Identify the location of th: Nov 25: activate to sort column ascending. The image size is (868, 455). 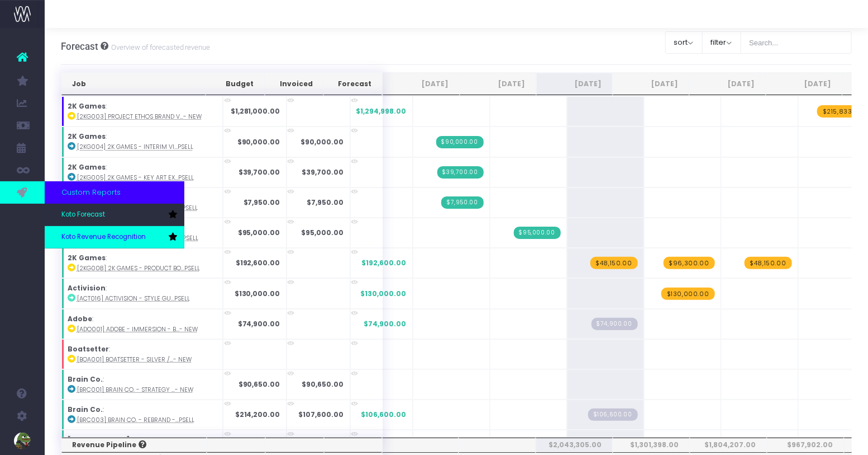
(651, 84).